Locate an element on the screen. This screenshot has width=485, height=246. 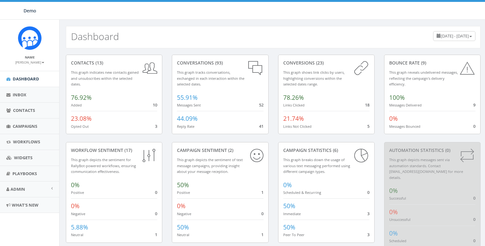
small: This graph breaks down the usage of various text messaging performed using different campaign types. is located at coordinates (317, 166).